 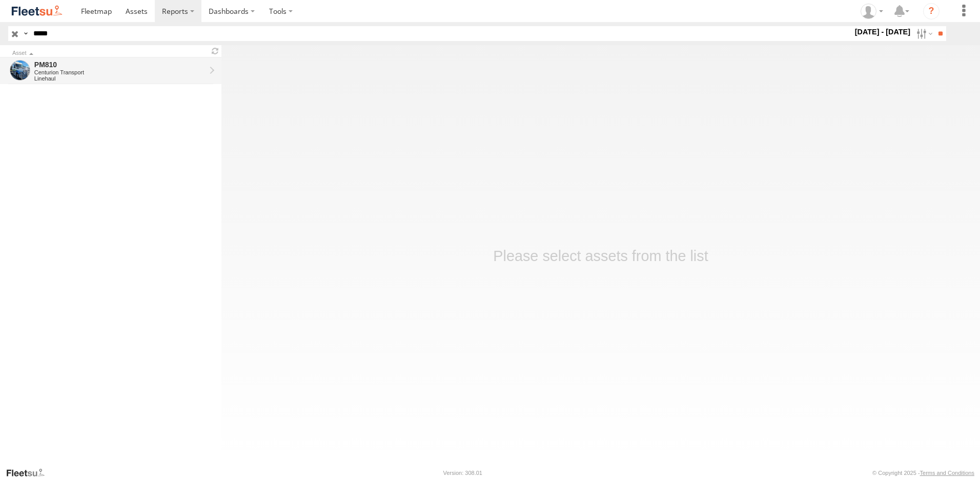 What do you see at coordinates (463, 473) in the screenshot?
I see `div: Version: 308.01` at bounding box center [463, 473].